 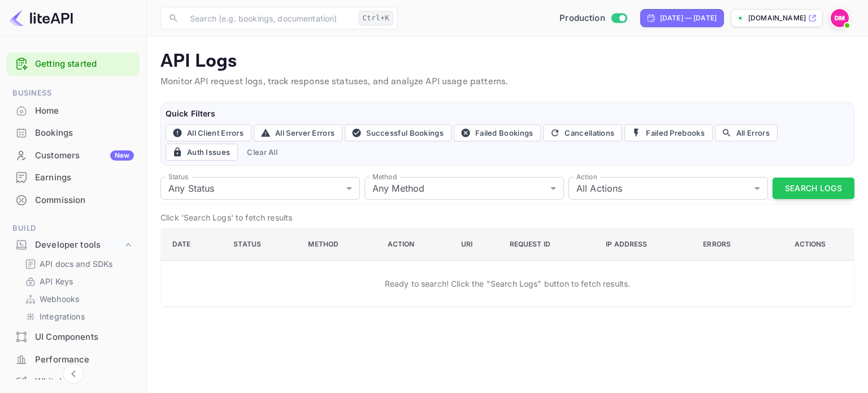 What do you see at coordinates (77, 317) in the screenshot?
I see `a: Integrations` at bounding box center [77, 317].